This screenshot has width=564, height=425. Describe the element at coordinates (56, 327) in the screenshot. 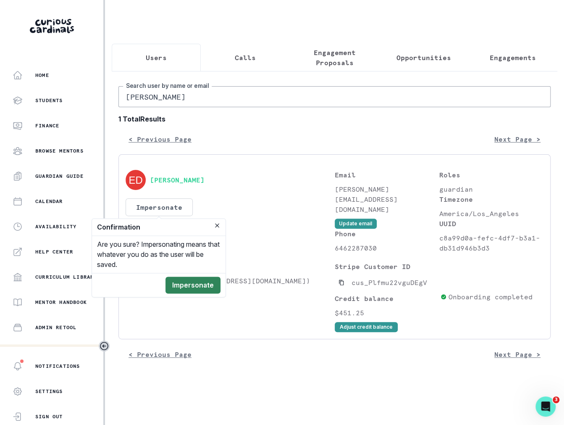

I see `p: Admin Retool` at that location.